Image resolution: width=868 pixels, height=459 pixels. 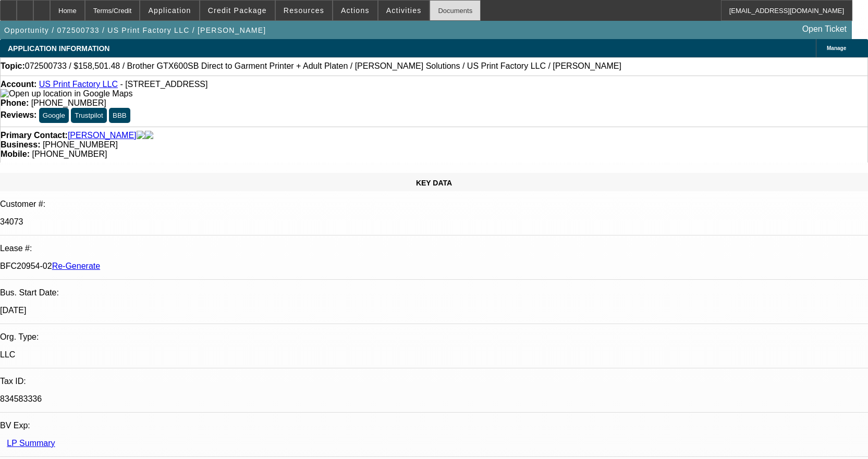 I want to click on strong: Phone:, so click(x=15, y=102).